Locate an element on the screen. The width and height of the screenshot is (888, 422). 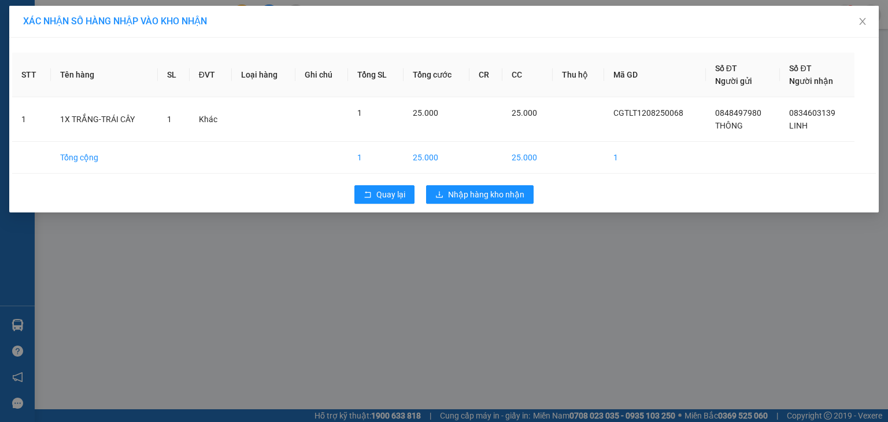
button: rollbackQuay lại is located at coordinates (385, 194).